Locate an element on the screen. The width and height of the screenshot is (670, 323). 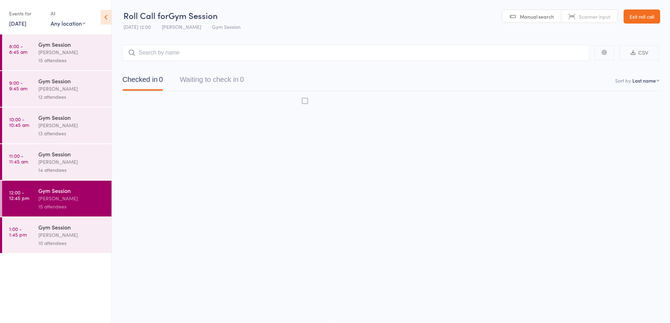
div: 12 attendees is located at coordinates (72, 97).